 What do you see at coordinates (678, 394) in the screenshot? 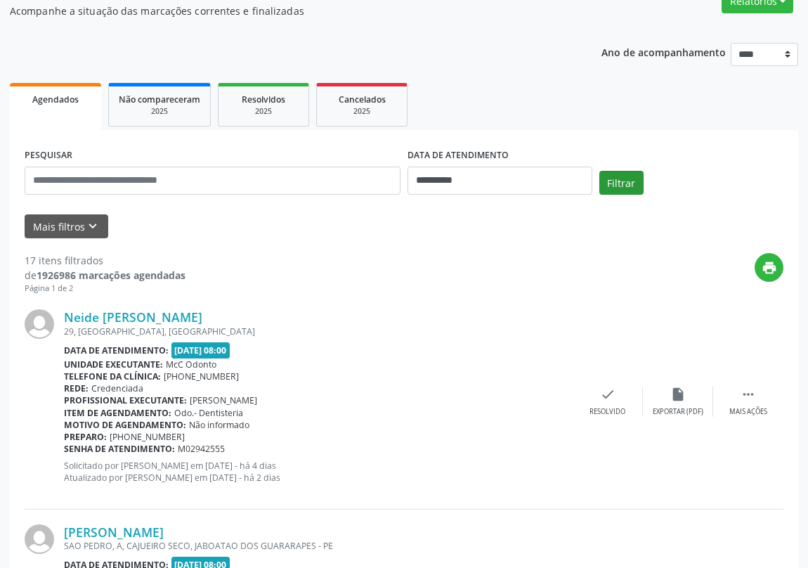
I see `i: insert_drive_file` at bounding box center [678, 394].